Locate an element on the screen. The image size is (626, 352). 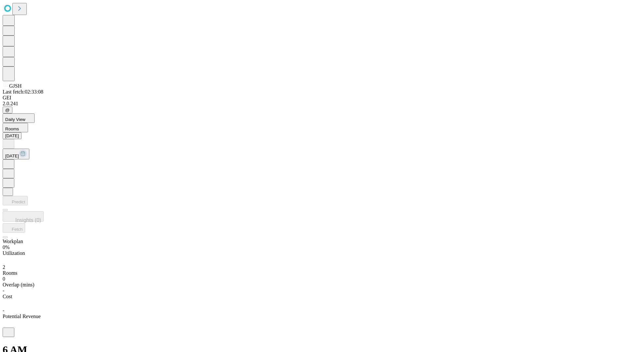
span: Insights (0) is located at coordinates (28, 220).